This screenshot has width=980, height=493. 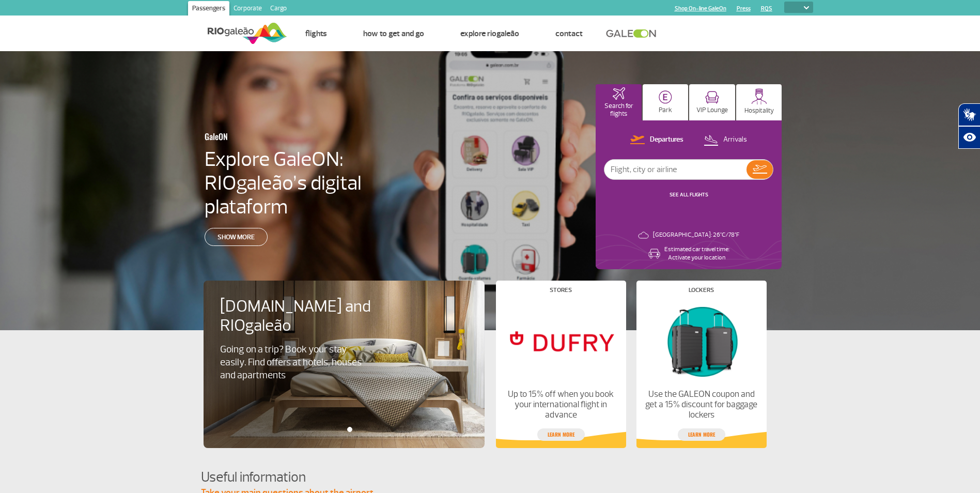 What do you see at coordinates (735, 140) in the screenshot?
I see `p: Arrivals` at bounding box center [735, 140].